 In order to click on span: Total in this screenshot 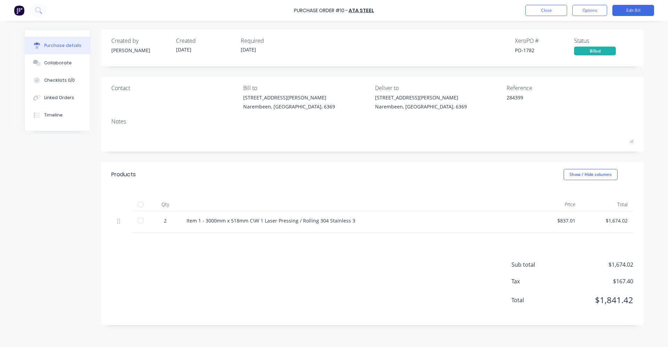, I will do `click(538, 300)`.